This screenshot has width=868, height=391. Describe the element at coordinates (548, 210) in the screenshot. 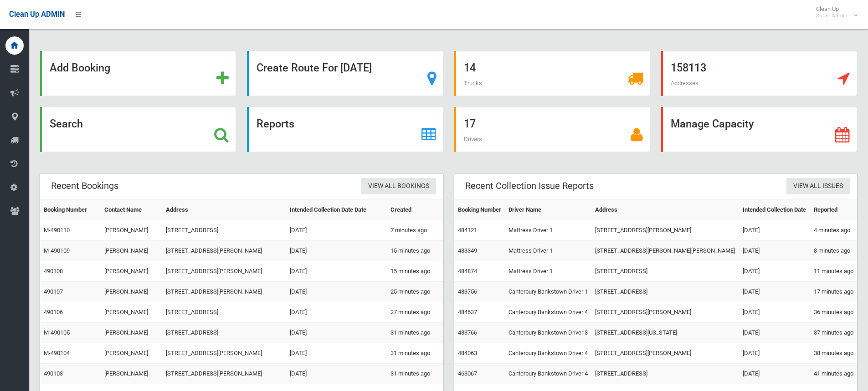

I see `th: Driver Name` at that location.